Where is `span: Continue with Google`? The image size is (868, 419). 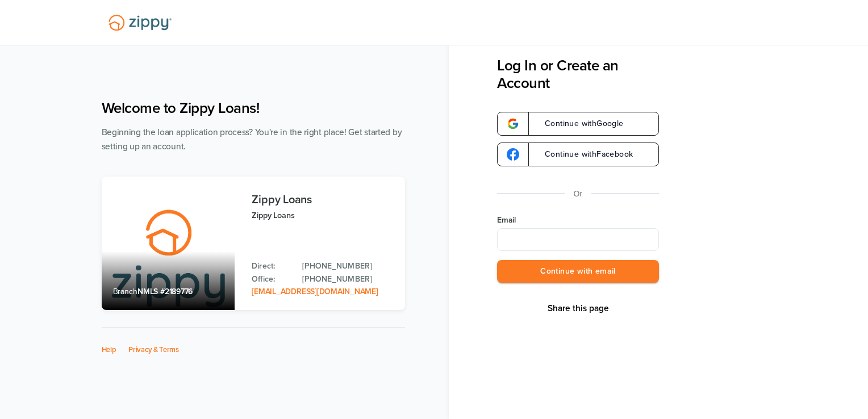
span: Continue with Google is located at coordinates (578, 124).